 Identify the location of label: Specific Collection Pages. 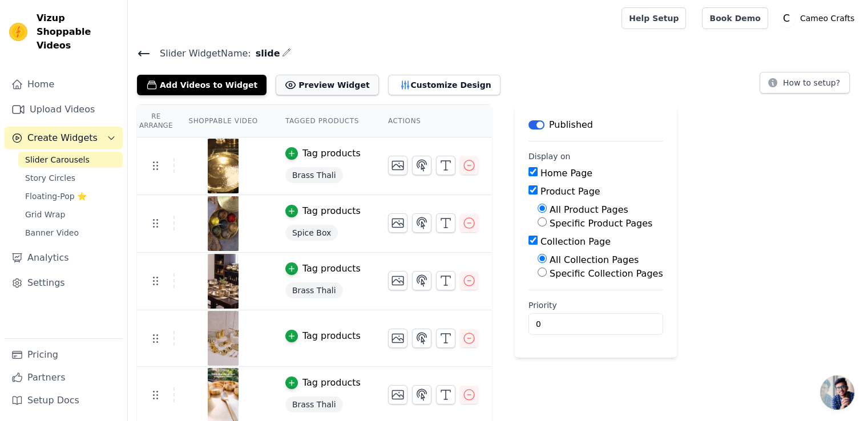
(606, 273).